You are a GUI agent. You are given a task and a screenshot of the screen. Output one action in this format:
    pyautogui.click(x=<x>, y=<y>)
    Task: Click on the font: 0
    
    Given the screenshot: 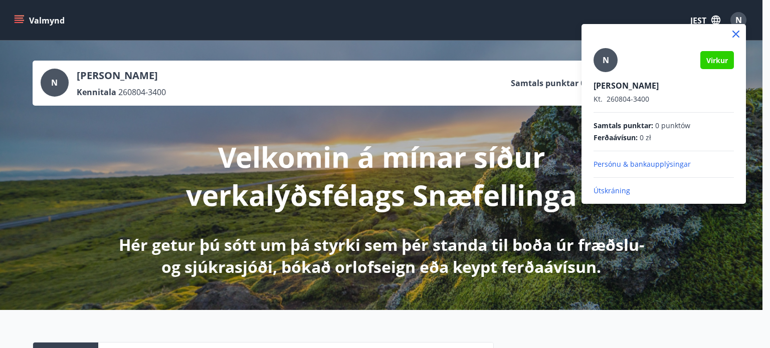 What is the action you would take?
    pyautogui.click(x=657, y=125)
    